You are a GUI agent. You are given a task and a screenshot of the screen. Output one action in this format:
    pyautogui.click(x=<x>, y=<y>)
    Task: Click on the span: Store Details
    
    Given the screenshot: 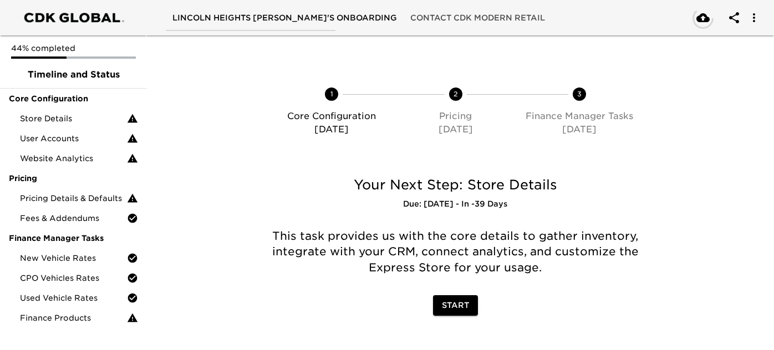 What is the action you would take?
    pyautogui.click(x=73, y=119)
    